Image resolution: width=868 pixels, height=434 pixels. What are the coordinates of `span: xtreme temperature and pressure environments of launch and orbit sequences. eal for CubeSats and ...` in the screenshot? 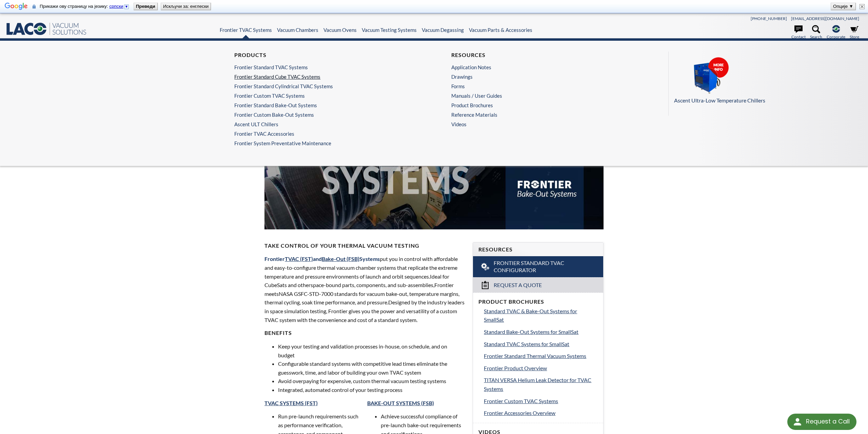 It's located at (361, 276).